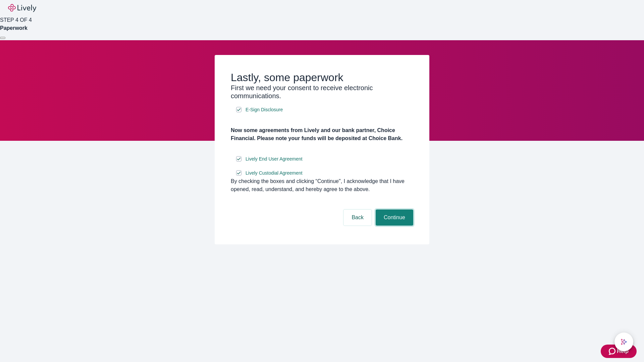 Image resolution: width=644 pixels, height=362 pixels. Describe the element at coordinates (624, 342) in the screenshot. I see `button: chat` at that location.